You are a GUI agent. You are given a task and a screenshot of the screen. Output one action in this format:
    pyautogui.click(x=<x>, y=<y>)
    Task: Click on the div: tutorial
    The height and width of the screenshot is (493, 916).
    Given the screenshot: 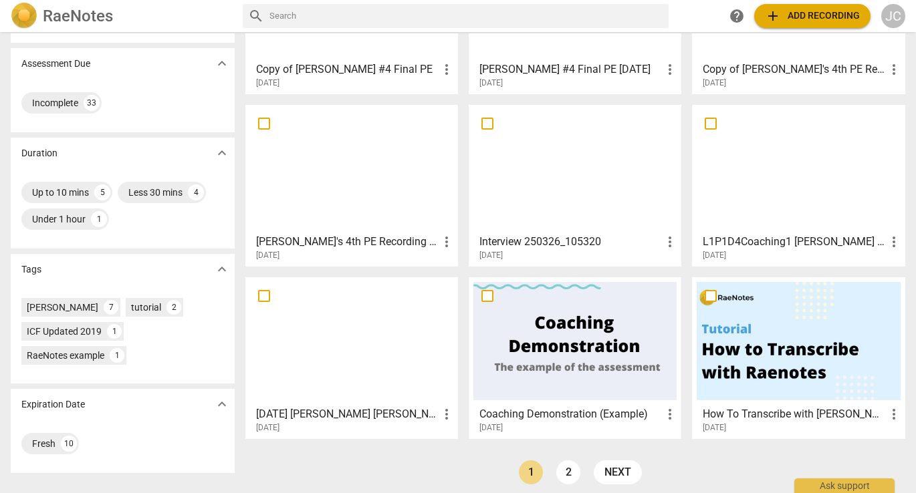 What is the action you would take?
    pyautogui.click(x=146, y=308)
    